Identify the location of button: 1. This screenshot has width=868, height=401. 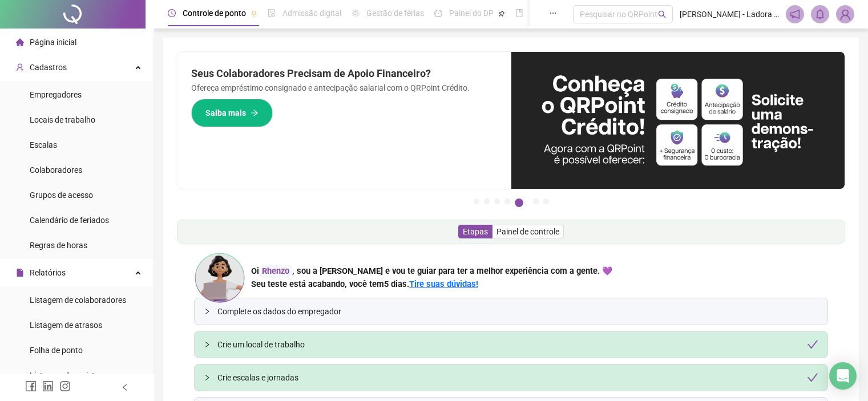
(476, 202).